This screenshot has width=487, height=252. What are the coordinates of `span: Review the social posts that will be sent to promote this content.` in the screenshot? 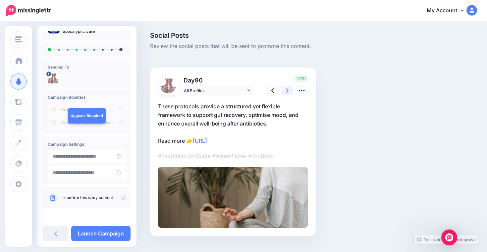 It's located at (285, 46).